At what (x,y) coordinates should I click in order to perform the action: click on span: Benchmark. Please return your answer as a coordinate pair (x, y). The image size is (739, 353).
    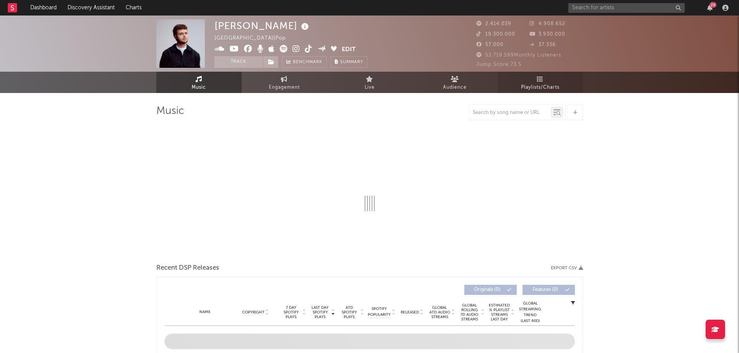
    Looking at the image, I should click on (308, 62).